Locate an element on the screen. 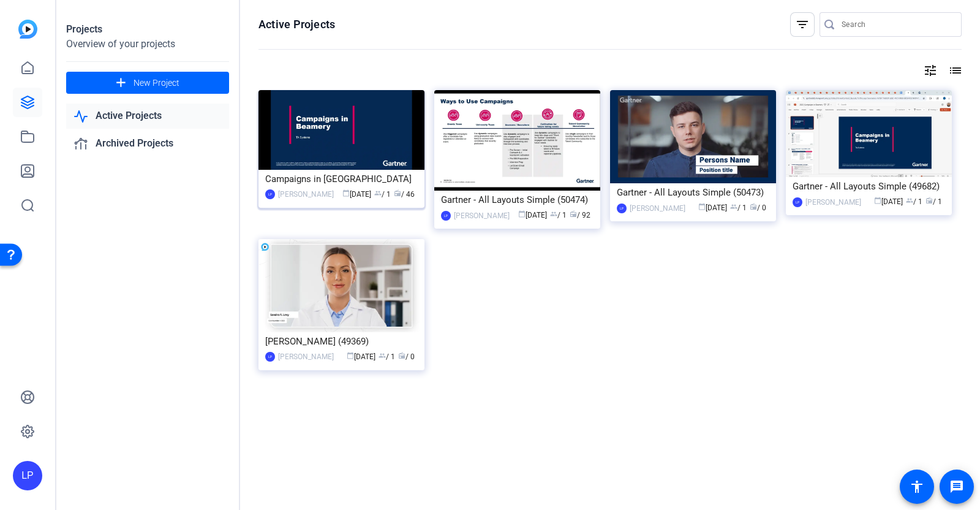  button: New Project is located at coordinates (147, 83).